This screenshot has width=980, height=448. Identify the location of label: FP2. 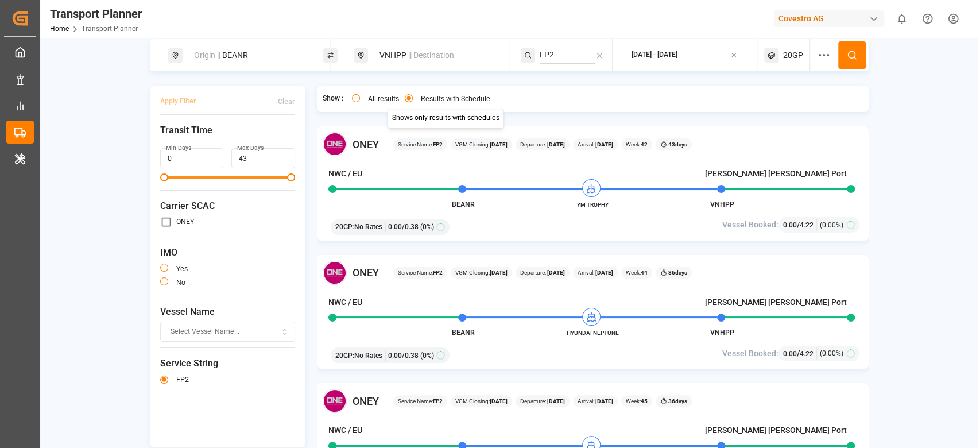
(182, 380).